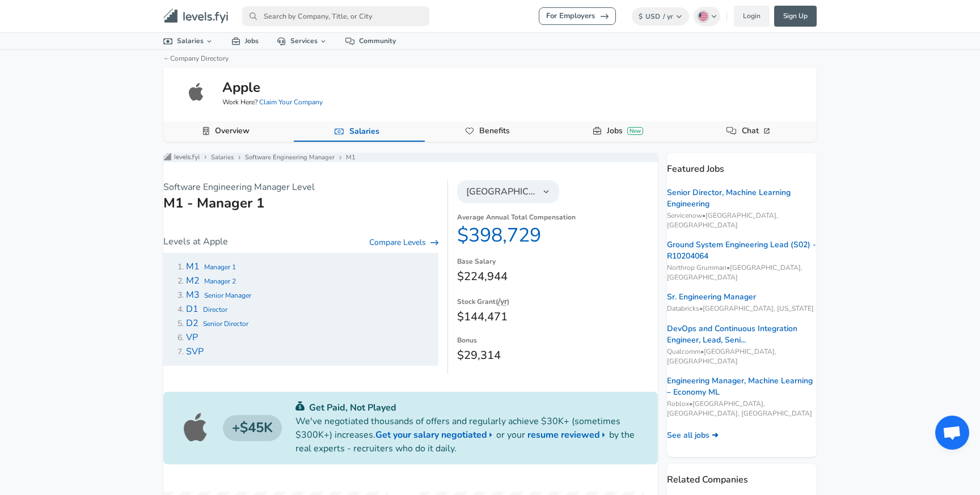 The image size is (980, 495). I want to click on span: D2, so click(192, 324).